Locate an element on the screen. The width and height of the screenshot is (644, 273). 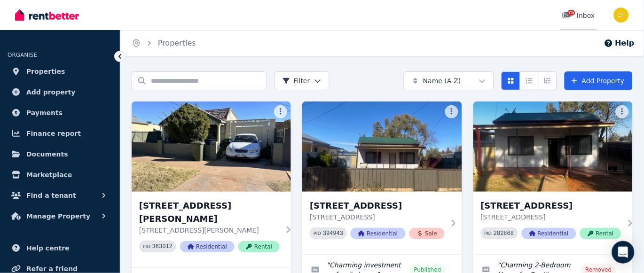
button: Manage Property is located at coordinates (59, 216).